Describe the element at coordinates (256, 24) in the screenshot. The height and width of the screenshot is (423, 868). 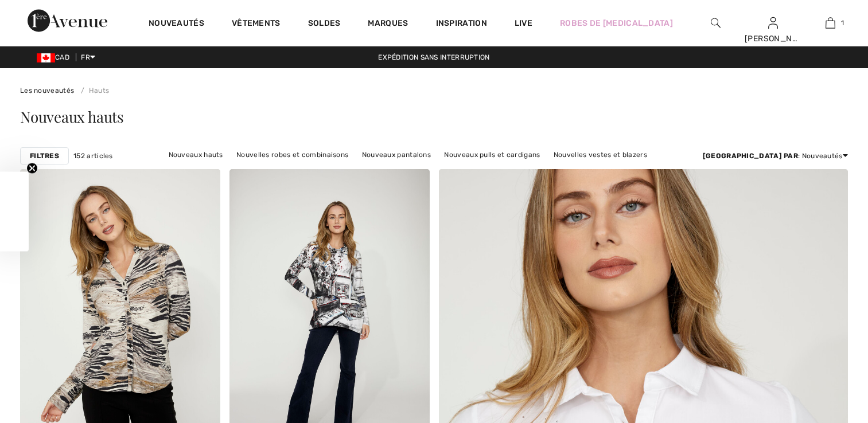
I see `a: Vêtements` at that location.